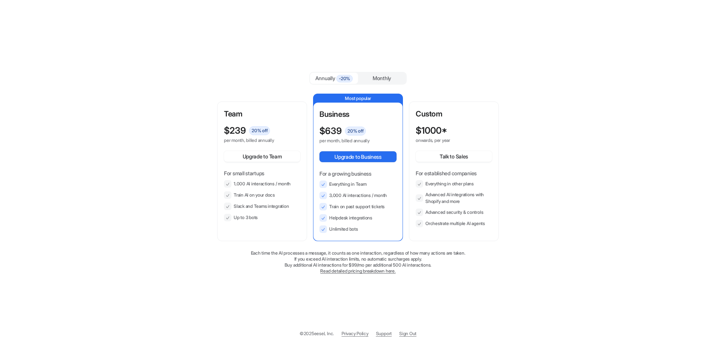  I want to click on p: If you exceed AI interaction limits, no automatic surcharges apply., so click(358, 259).